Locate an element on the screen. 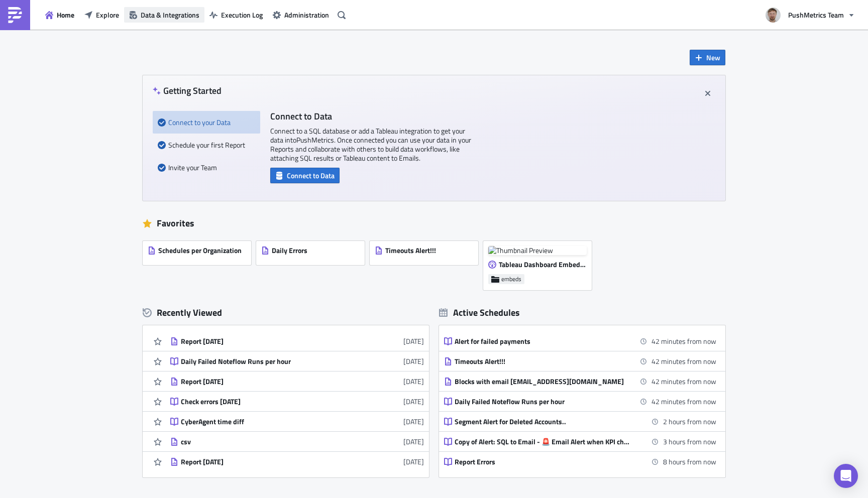 This screenshot has height=498, width=868. time: 2025-09-22T08:01:15Z is located at coordinates (414, 341).